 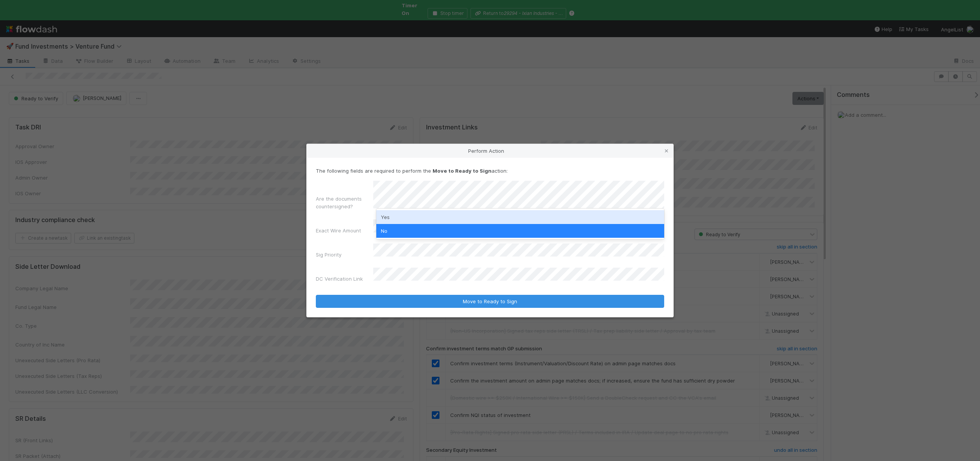 I want to click on label: Sig Priority, so click(x=329, y=255).